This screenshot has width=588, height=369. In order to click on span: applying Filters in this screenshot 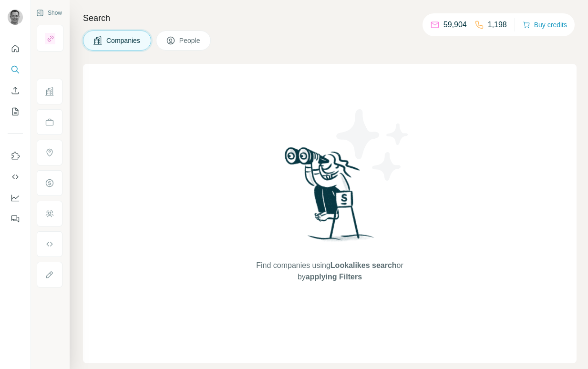, I will do `click(334, 277)`.